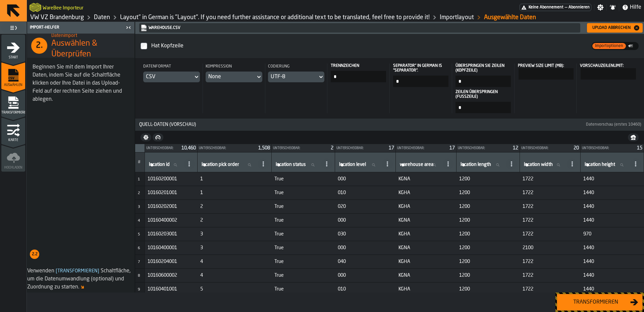 This screenshot has height=312, width=644. What do you see at coordinates (13, 28) in the screenshot?
I see `label: button-toggle-Vollständiges Menü umschalten` at bounding box center [13, 28].